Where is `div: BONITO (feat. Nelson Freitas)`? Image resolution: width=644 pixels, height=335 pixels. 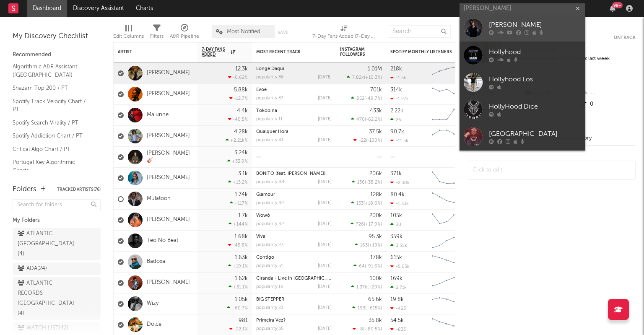 div: BONITO (feat. Nelson Freitas) is located at coordinates (294, 174).